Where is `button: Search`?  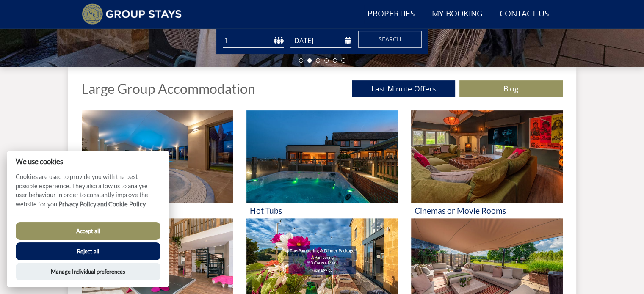
button: Search is located at coordinates (390, 39).